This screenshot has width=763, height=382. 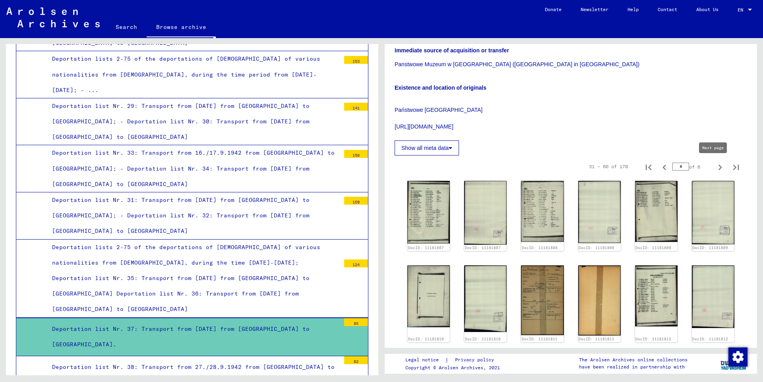 What do you see at coordinates (356, 361) in the screenshot?
I see `div: 82` at bounding box center [356, 361].